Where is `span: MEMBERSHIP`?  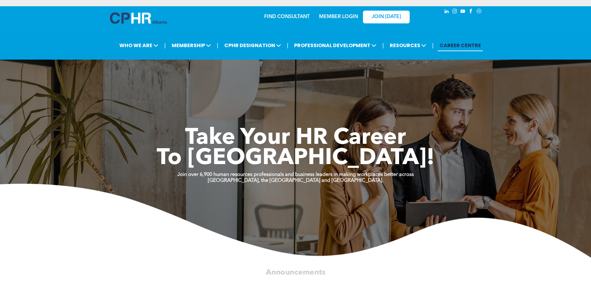
span: MEMBERSHIP is located at coordinates (191, 45).